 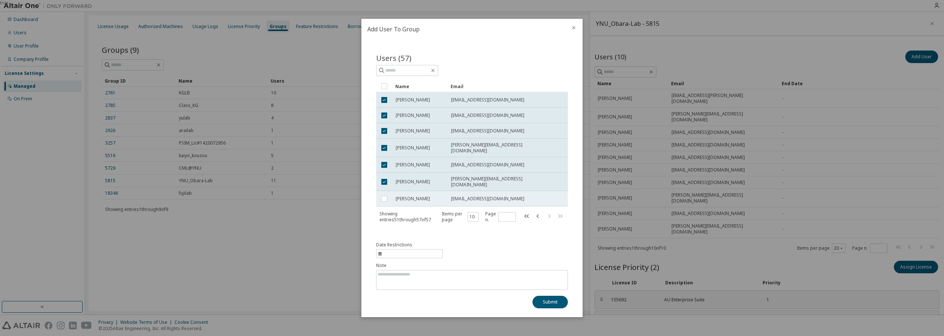 What do you see at coordinates (409, 250) in the screenshot?
I see `button: information` at bounding box center [409, 250].